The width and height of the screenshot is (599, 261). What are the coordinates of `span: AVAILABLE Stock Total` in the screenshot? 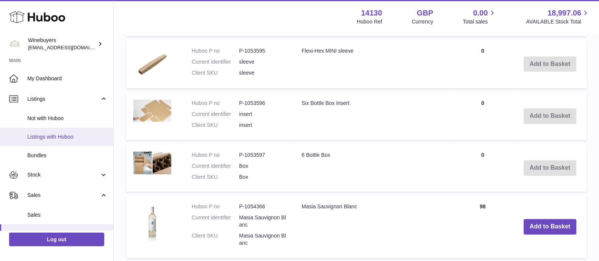 It's located at (558, 22).